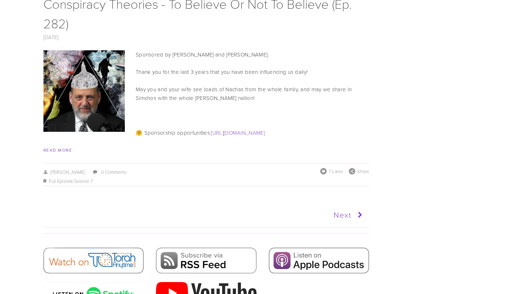 This screenshot has height=294, width=521. Describe the element at coordinates (285, 215) in the screenshot. I see `a: Next` at that location.